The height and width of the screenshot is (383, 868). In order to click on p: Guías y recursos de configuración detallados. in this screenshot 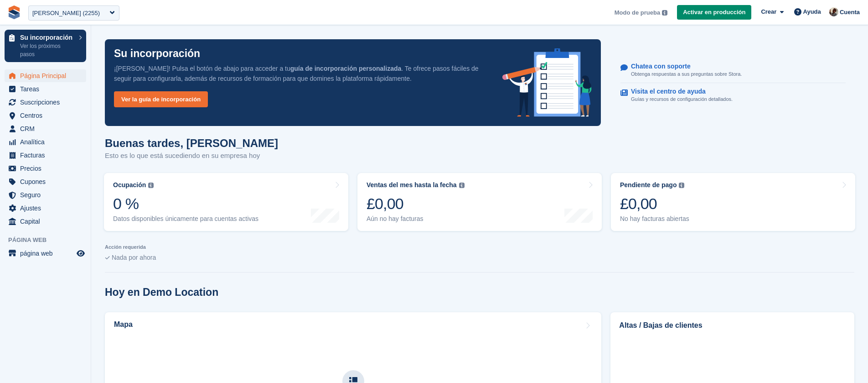, I will do `click(682, 99)`.